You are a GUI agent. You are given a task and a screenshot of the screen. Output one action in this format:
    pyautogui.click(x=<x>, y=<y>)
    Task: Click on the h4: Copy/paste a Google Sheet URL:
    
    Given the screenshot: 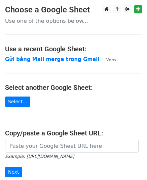 What is the action you would take?
    pyautogui.click(x=73, y=133)
    